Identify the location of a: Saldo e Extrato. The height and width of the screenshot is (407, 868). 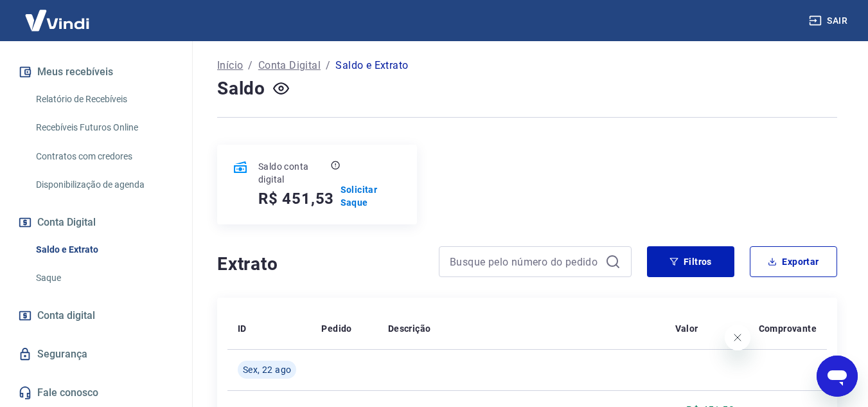
(103, 250).